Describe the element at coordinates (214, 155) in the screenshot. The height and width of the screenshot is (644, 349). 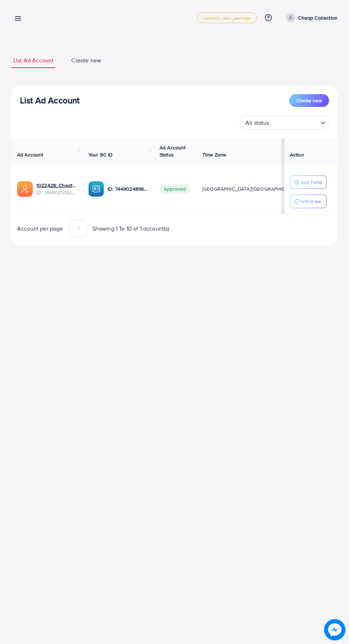
I see `span: Time Zone` at that location.